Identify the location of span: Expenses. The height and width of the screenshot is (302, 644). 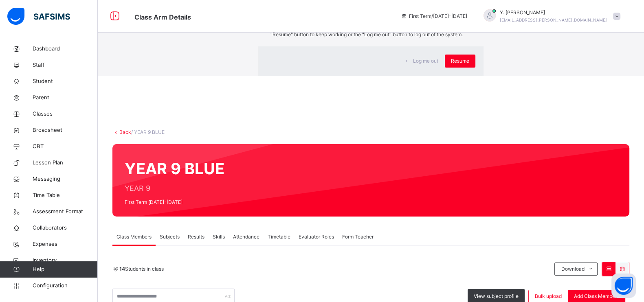
(65, 245).